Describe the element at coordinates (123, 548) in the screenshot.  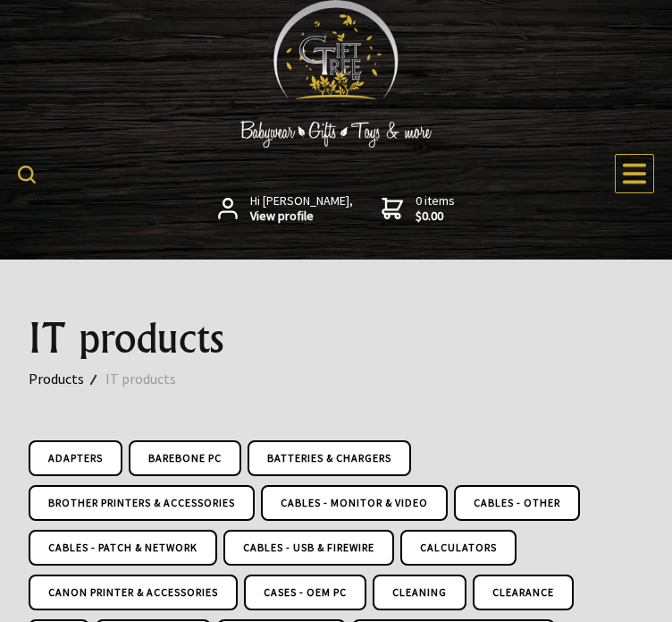
I see `a: Cables - Patch & Network` at that location.